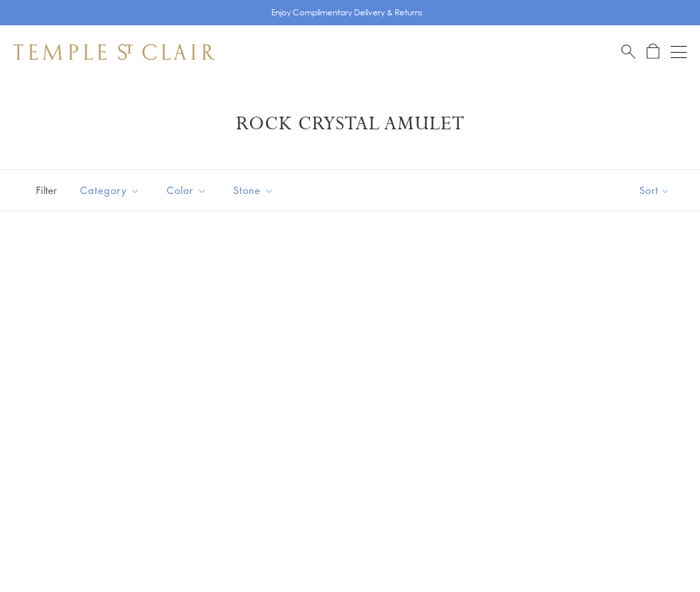  Describe the element at coordinates (655, 190) in the screenshot. I see `button: Show sort by` at that location.